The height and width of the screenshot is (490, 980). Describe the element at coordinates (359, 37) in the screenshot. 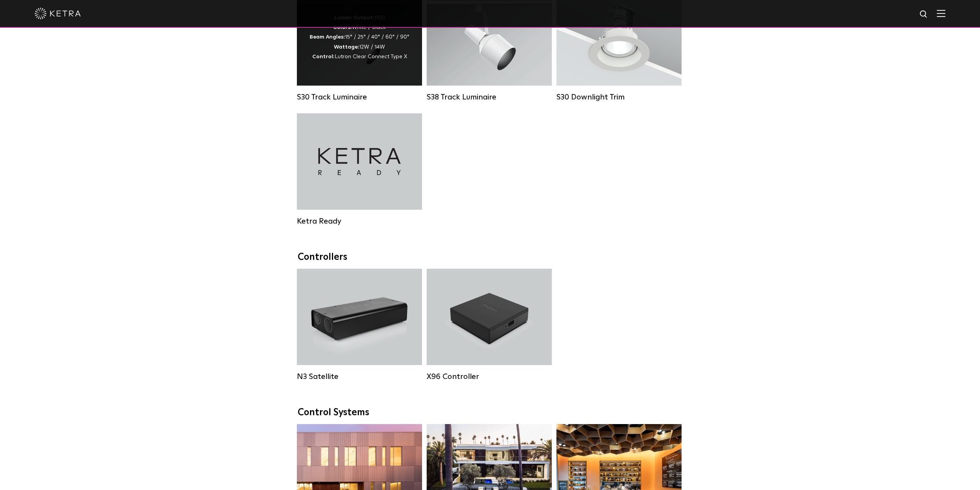

I see `div: 1100 White / Black 15° / 25° / 40° / 60° / 90° 12W / 14W` at that location.